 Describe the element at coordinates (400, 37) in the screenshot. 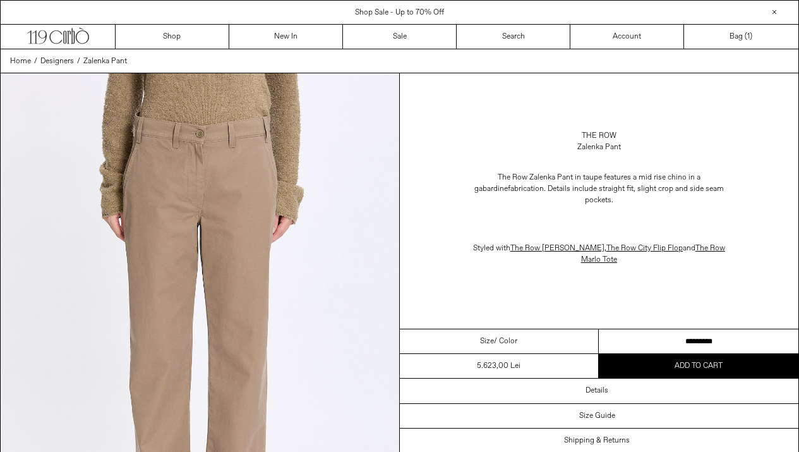

I see `a: Sale` at that location.